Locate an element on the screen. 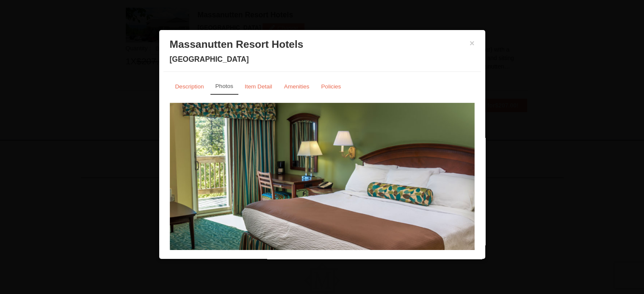 This screenshot has width=644, height=294. h3: Massanutten Resort Hotels is located at coordinates (322, 44).